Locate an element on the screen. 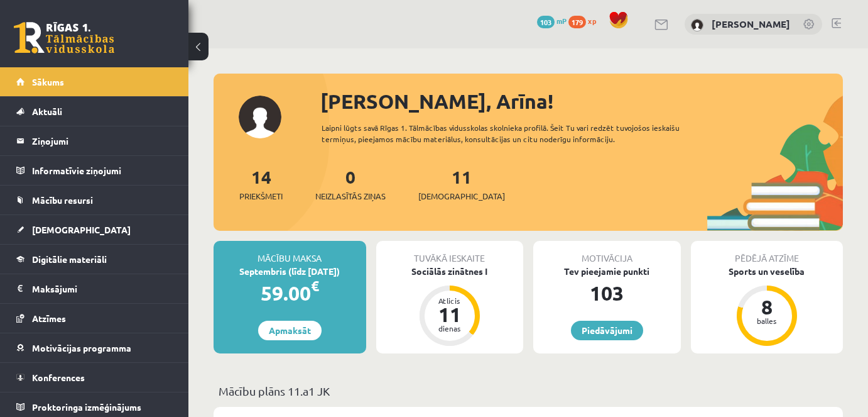 Image resolution: width=868 pixels, height=417 pixels. a: Konferences is located at coordinates (94, 377).